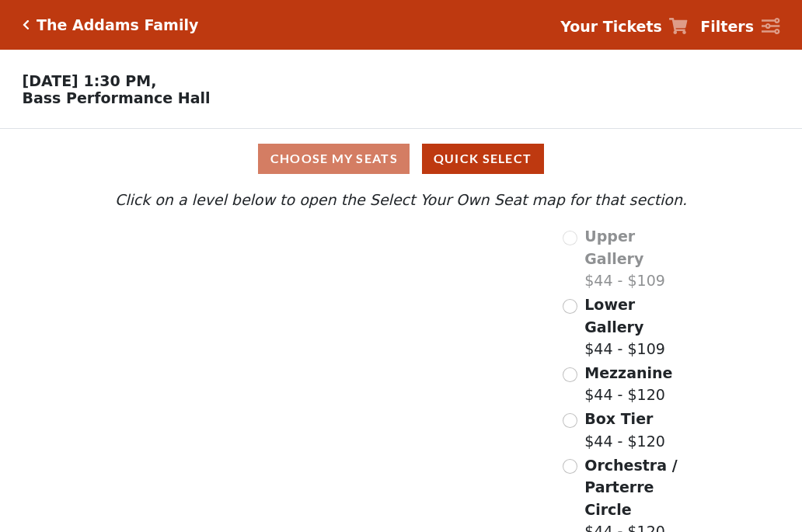  What do you see at coordinates (631, 487) in the screenshot?
I see `span: Orchestra / Parterre Circle` at bounding box center [631, 487].